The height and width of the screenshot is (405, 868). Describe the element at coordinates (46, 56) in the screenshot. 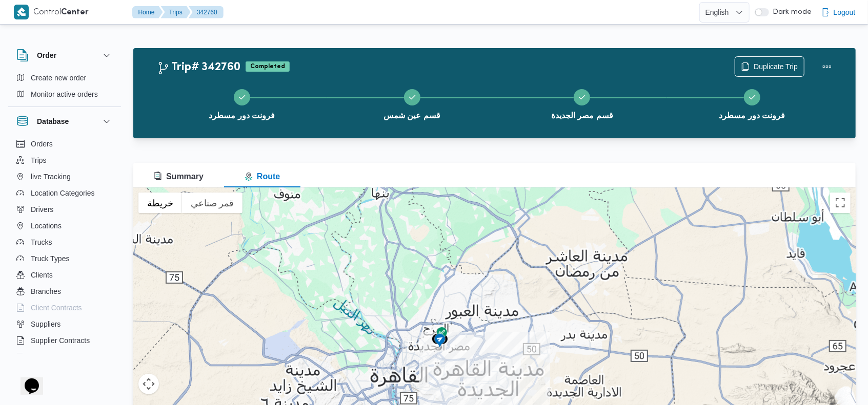

I see `h3: Order` at that location.